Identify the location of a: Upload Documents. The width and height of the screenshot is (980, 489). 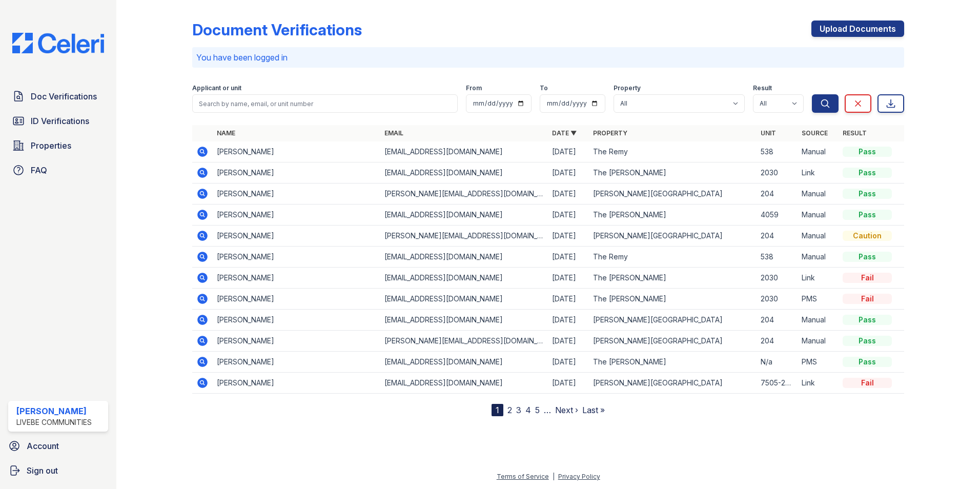
(858, 28).